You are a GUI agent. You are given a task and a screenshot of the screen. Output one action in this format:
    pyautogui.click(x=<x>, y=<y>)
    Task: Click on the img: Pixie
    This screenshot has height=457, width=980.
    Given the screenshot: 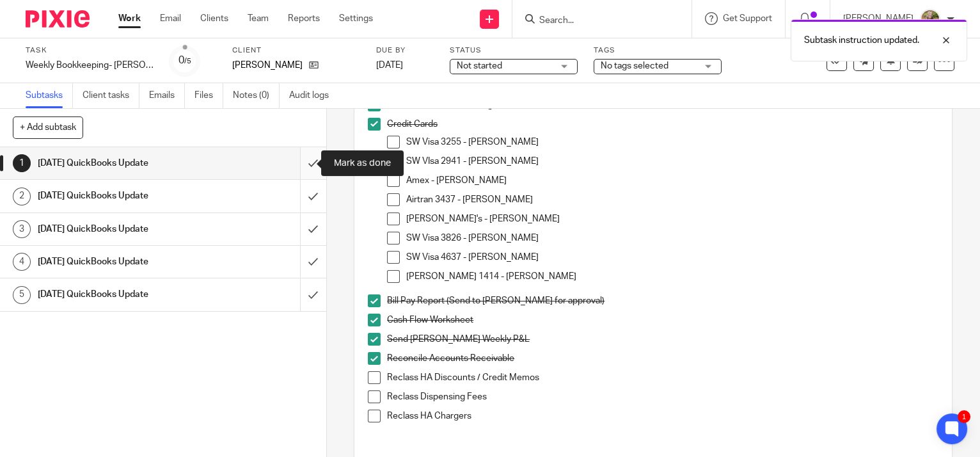 What is the action you would take?
    pyautogui.click(x=58, y=19)
    